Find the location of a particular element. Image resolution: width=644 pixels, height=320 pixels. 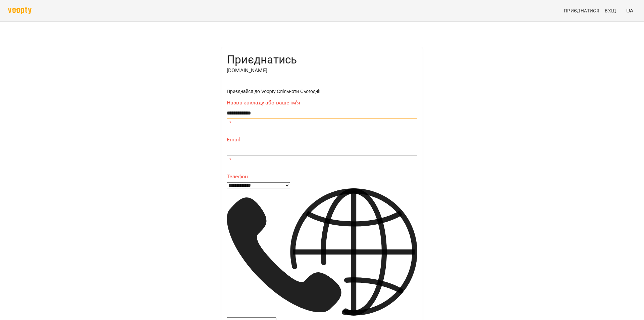

span: UA is located at coordinates (630, 10).